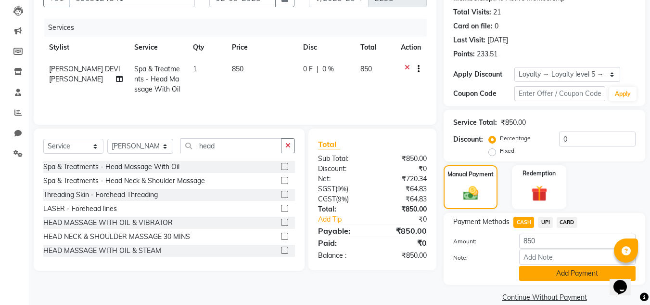  I want to click on div: Sub Total:, so click(342, 158).